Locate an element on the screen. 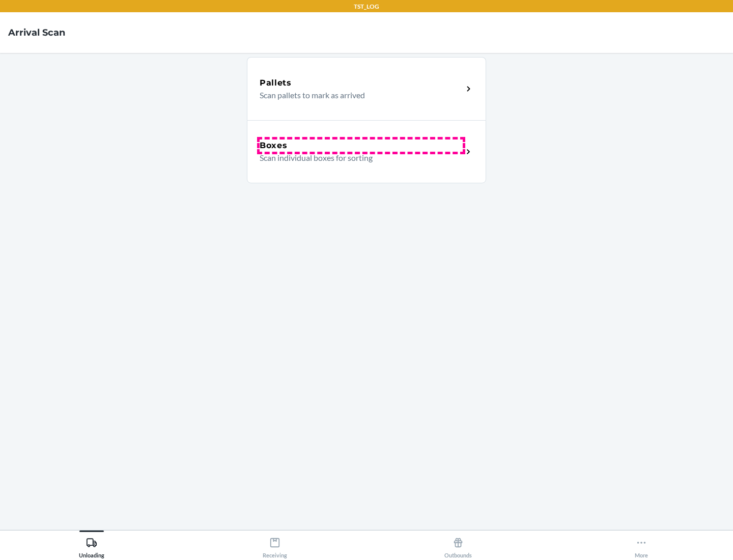  div: Receiving is located at coordinates (275, 546).